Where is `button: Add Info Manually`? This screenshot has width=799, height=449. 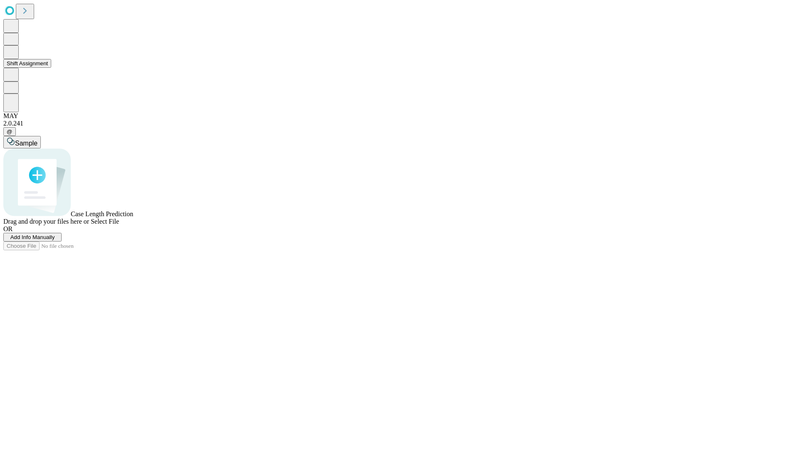 button: Add Info Manually is located at coordinates (32, 237).